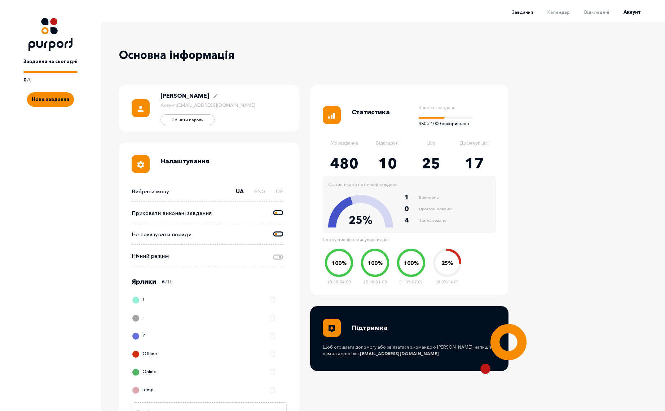 The height and width of the screenshot is (411, 665). What do you see at coordinates (150, 192) in the screenshot?
I see `p: Вибрати мову` at bounding box center [150, 192].